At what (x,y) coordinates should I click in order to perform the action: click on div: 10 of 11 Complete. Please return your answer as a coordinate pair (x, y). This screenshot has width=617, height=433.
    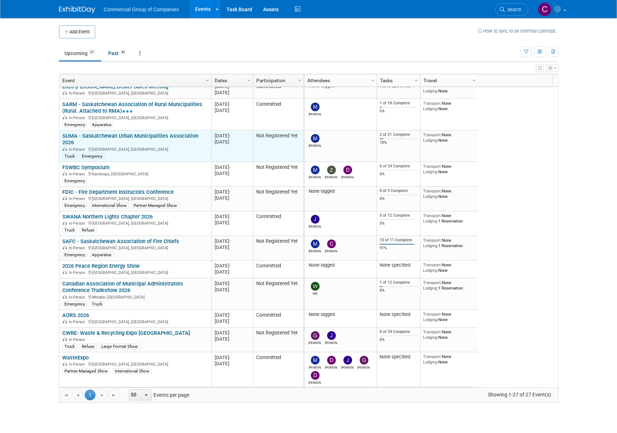
    Looking at the image, I should click on (399, 240).